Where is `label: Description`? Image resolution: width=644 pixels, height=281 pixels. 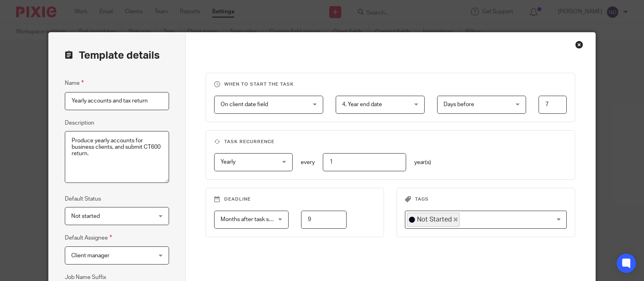
label: Description is located at coordinates (79, 123).